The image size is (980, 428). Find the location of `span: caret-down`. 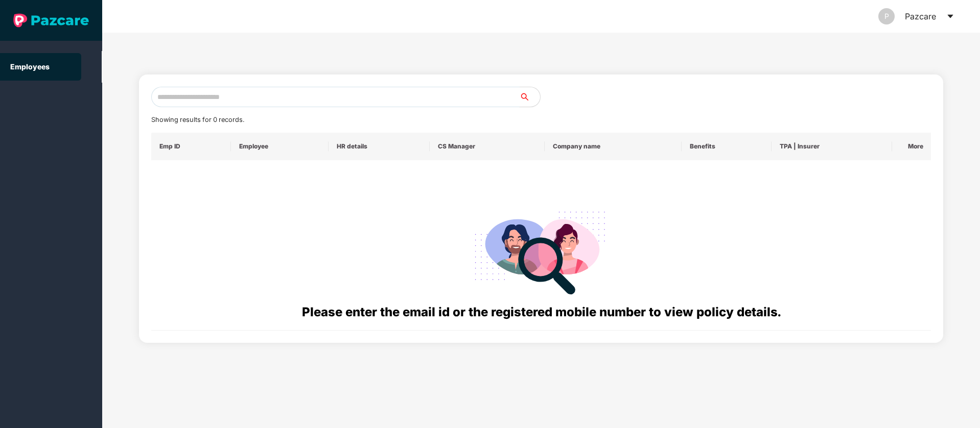

span: caret-down is located at coordinates (950, 16).